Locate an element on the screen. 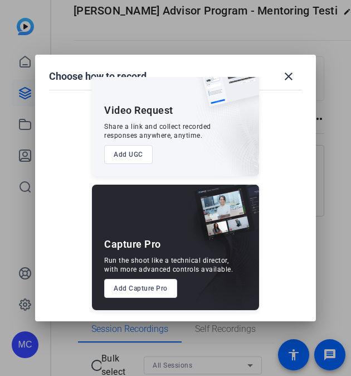  div: Capture Pro is located at coordinates (133, 244).